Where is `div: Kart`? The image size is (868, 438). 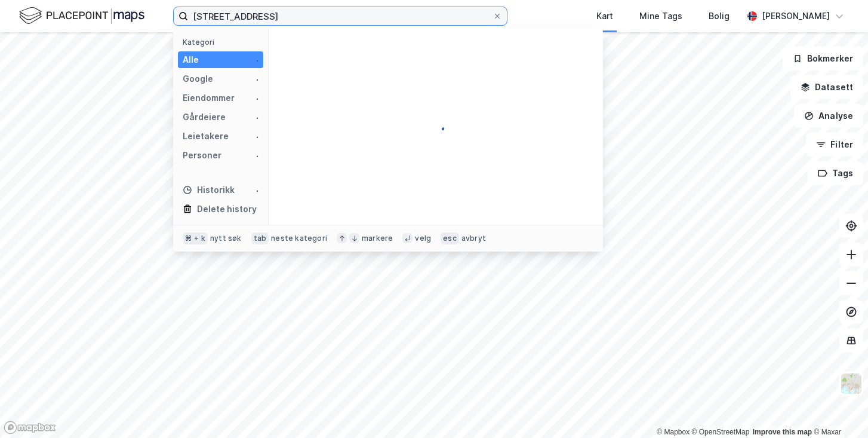 div: Kart is located at coordinates (605, 16).